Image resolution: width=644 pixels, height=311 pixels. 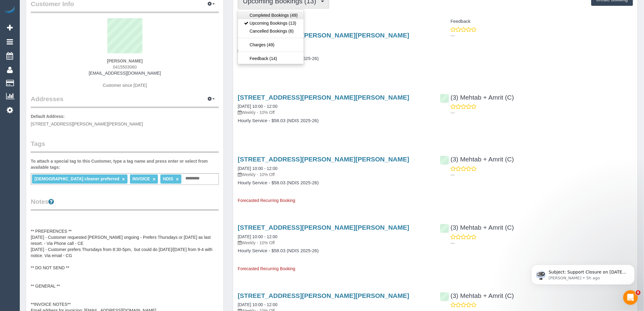 What do you see at coordinates (125, 164) in the screenshot?
I see `label: To attach a special tag to this Customer, type a tag name and press enter or select from availabl...` at bounding box center [125, 164].